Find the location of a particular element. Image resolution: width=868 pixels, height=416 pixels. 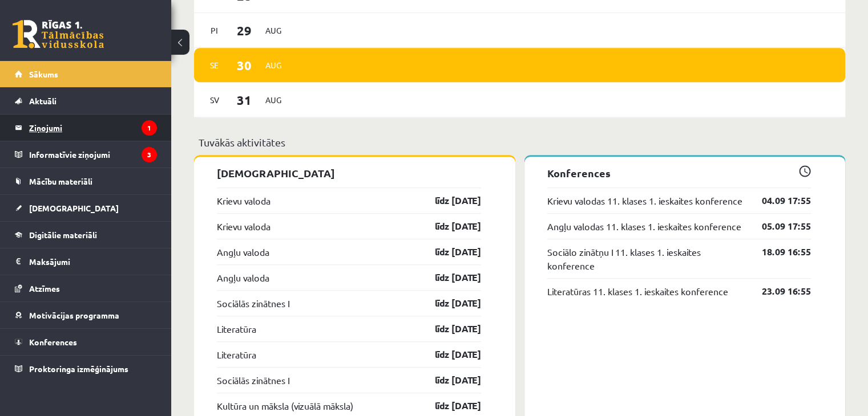

a: Literatūras 11. klases 1. ieskaites konference is located at coordinates (637, 291).